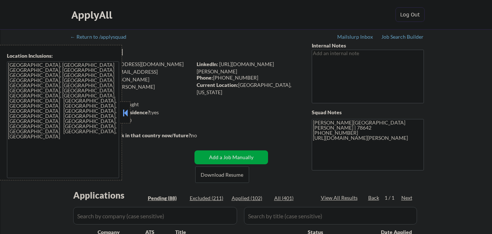 Image resolution: width=492 pixels, height=234 pixels. I want to click on div: ApplyAll, so click(93, 15).